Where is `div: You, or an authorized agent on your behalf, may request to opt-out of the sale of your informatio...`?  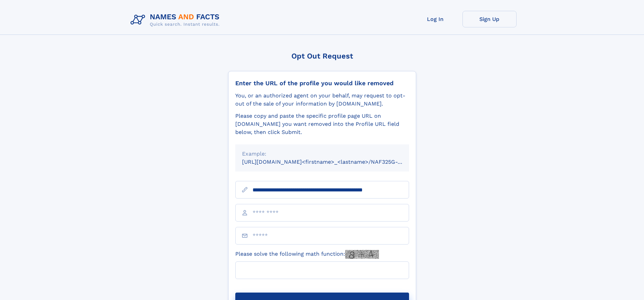 div: You, or an authorized agent on your behalf, may request to opt-out of the sale of your informatio... is located at coordinates (322, 100).